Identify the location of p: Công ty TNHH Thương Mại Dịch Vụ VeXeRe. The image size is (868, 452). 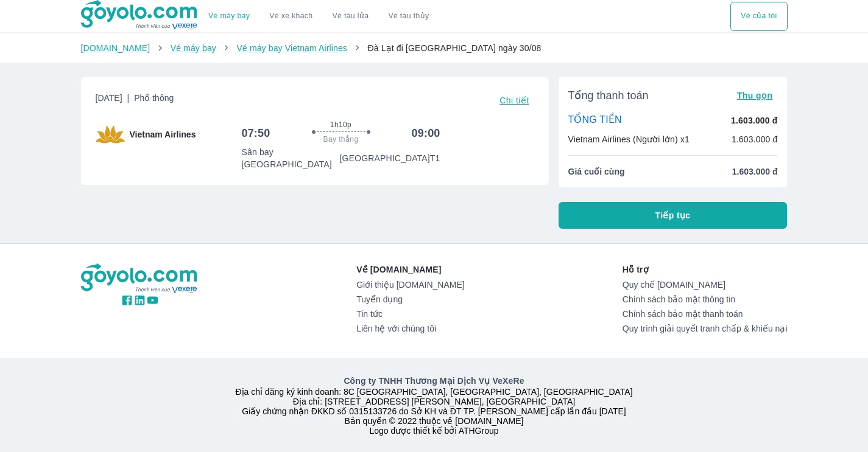
(434, 381).